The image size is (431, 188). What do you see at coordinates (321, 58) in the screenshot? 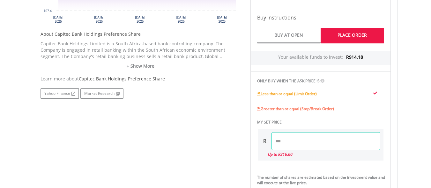
I see `div: Your available funds to invest:` at bounding box center [321, 58].